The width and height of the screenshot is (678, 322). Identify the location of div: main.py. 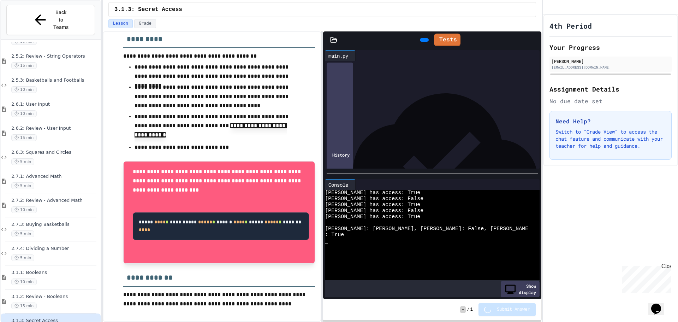
(338, 55).